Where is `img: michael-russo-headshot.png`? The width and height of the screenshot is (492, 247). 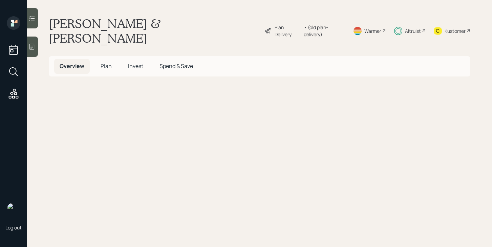 img: michael-russo-headshot.png is located at coordinates (14, 210).